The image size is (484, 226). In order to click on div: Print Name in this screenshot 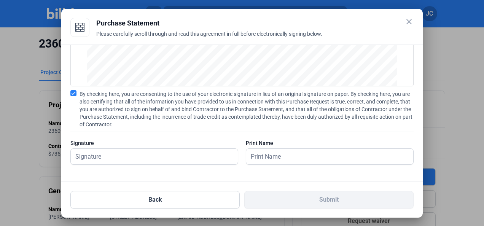, I will do `click(329, 143)`.